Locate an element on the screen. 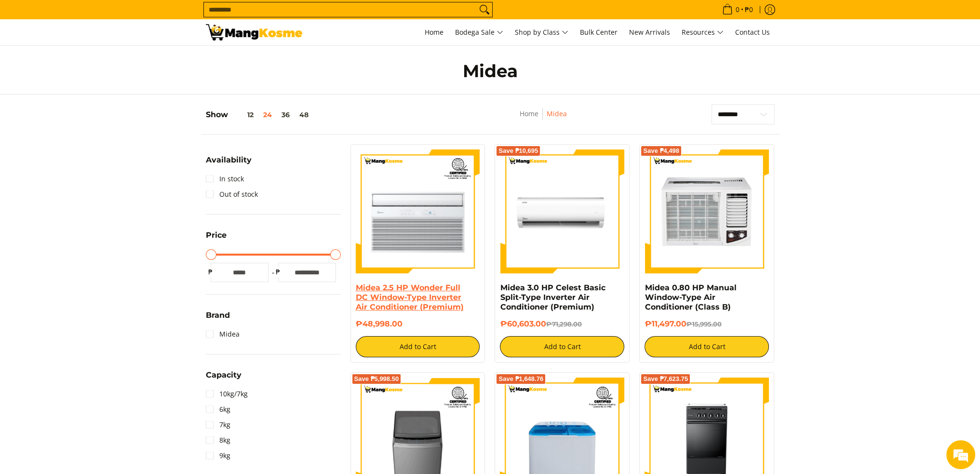 The width and height of the screenshot is (980, 474). button: 12 is located at coordinates (243, 115).